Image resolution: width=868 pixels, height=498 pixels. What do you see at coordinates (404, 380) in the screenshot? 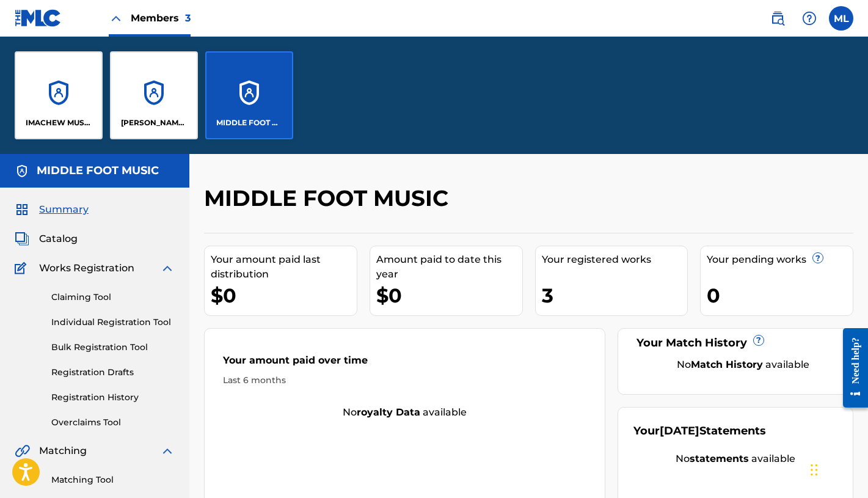
I see `div: Last 6 months` at bounding box center [404, 380].